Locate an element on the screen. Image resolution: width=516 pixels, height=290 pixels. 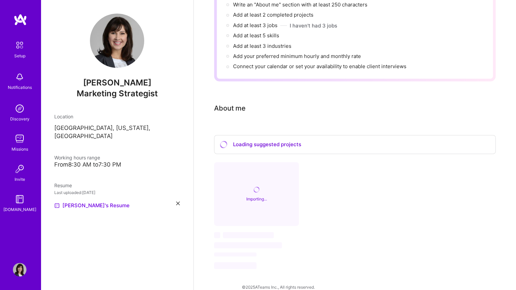
span: Connect your calendar or set your availability to enable client interviews is located at coordinates (319, 66).